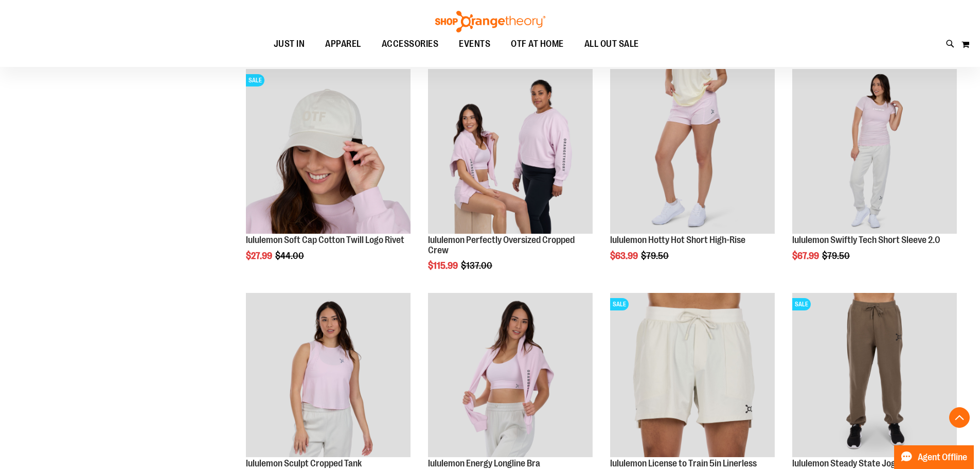 The height and width of the screenshot is (469, 980). Describe the element at coordinates (511, 152) in the screenshot. I see `img: lululemon Perfectly Oversized Cropped Crew` at that location.